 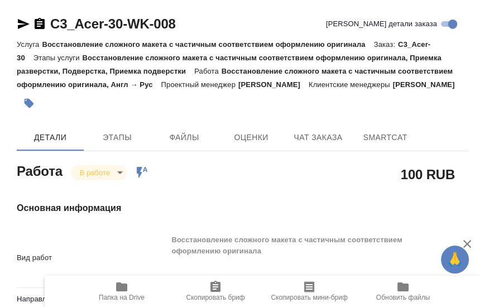 What do you see at coordinates (29, 44) in the screenshot?
I see `p: Услуга` at bounding box center [29, 44].